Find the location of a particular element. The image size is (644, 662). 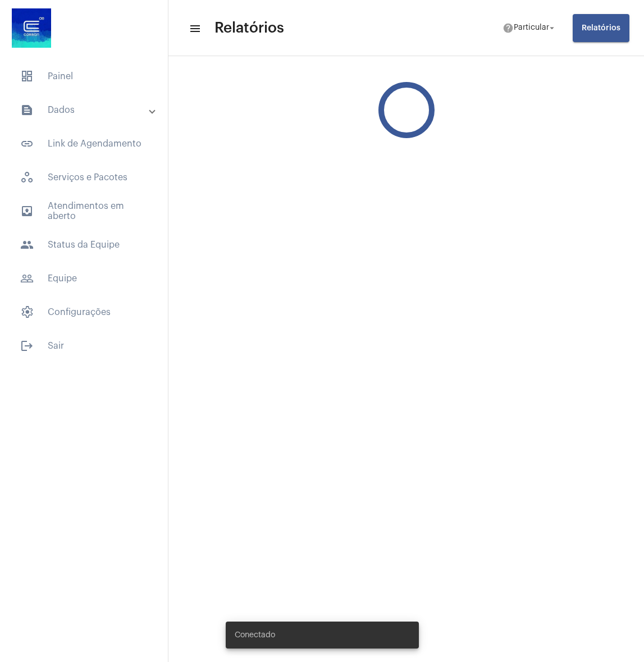

button: Particular is located at coordinates (529, 28).